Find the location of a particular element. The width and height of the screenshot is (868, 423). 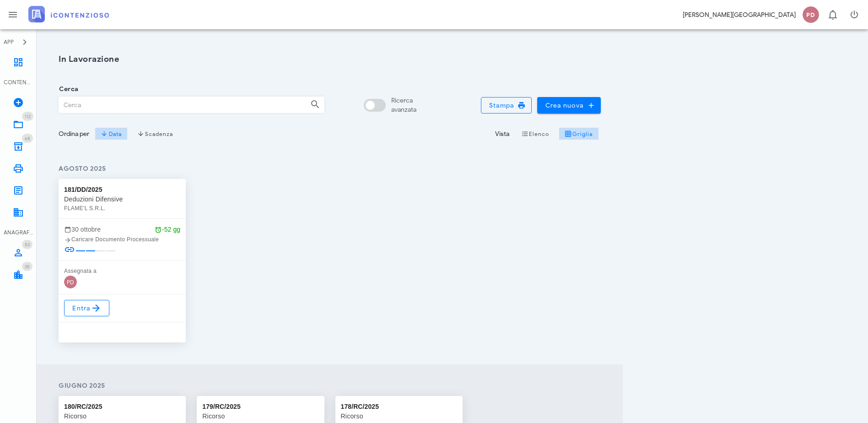

span: Entra is located at coordinates (86, 308).